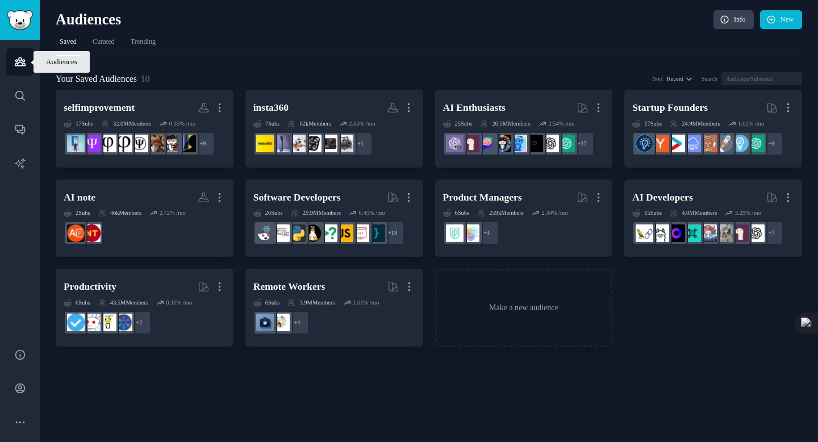  Describe the element at coordinates (68, 42) in the screenshot. I see `span: Saved` at that location.